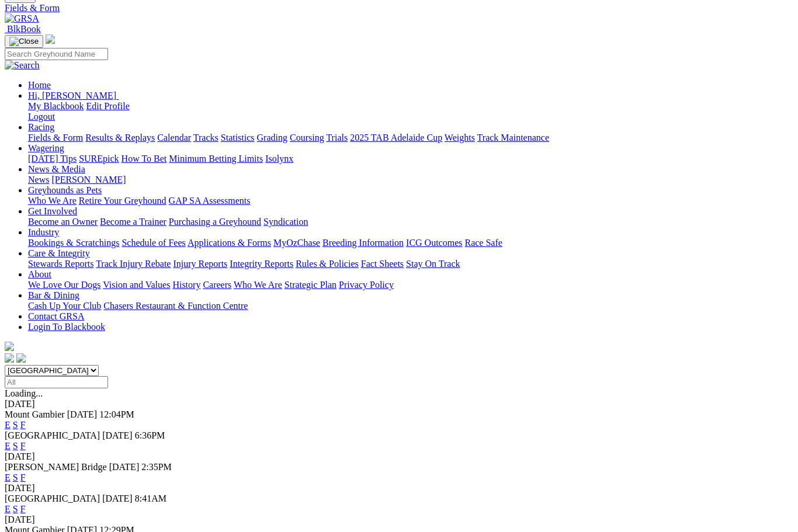 This screenshot has height=532, width=798. Describe the element at coordinates (382, 264) in the screenshot. I see `a: Fact Sheets` at that location.